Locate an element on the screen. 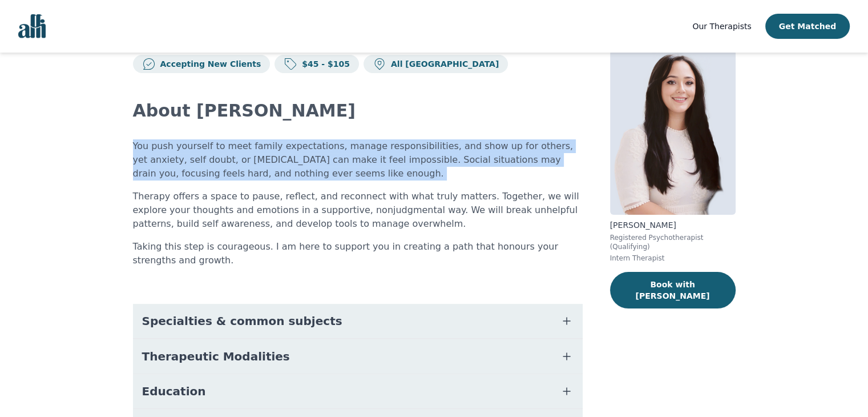 The image size is (868, 417). span: Our Therapists is located at coordinates (722, 27).